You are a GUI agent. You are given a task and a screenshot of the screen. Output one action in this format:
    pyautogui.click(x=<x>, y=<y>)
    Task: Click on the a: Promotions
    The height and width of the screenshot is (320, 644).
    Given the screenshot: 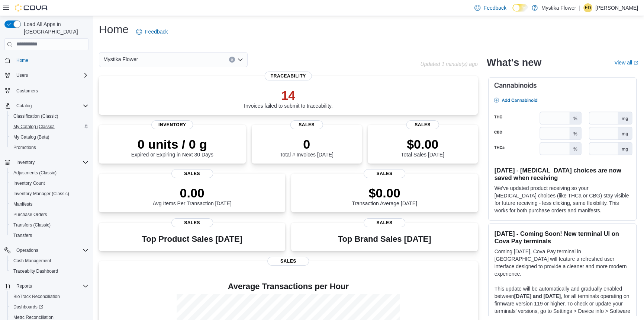 What is the action you would take?
    pyautogui.click(x=24, y=147)
    